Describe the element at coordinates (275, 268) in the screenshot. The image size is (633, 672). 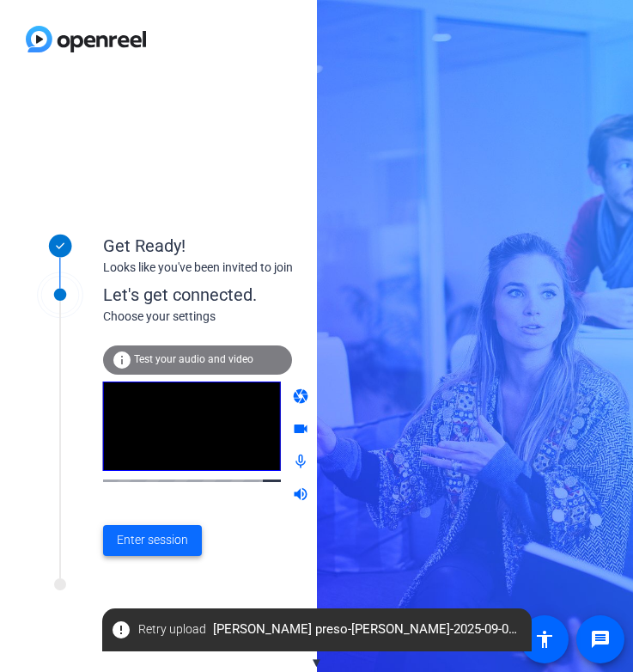
I see `div: Looks like you've been invited to join` at that location.